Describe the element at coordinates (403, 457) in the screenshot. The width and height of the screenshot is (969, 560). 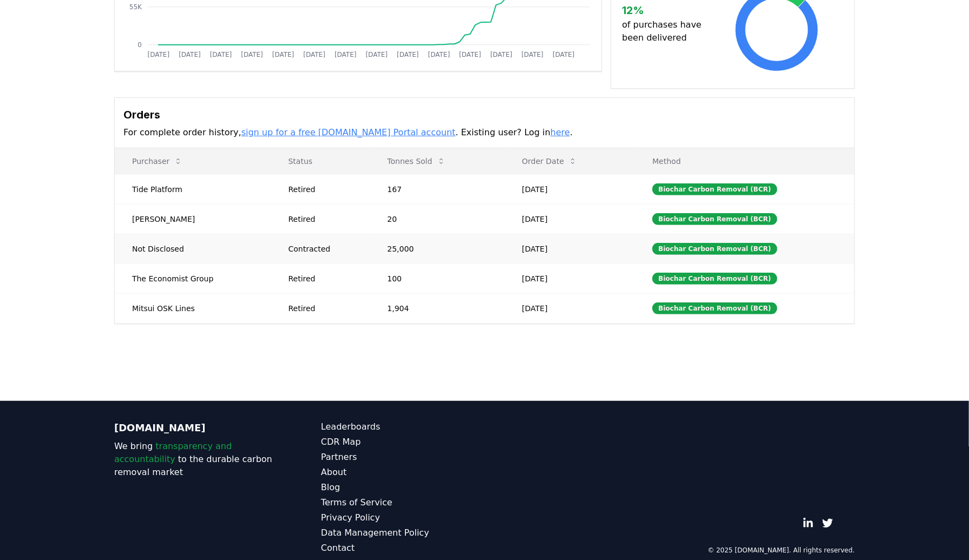
I see `a: Partners` at that location.